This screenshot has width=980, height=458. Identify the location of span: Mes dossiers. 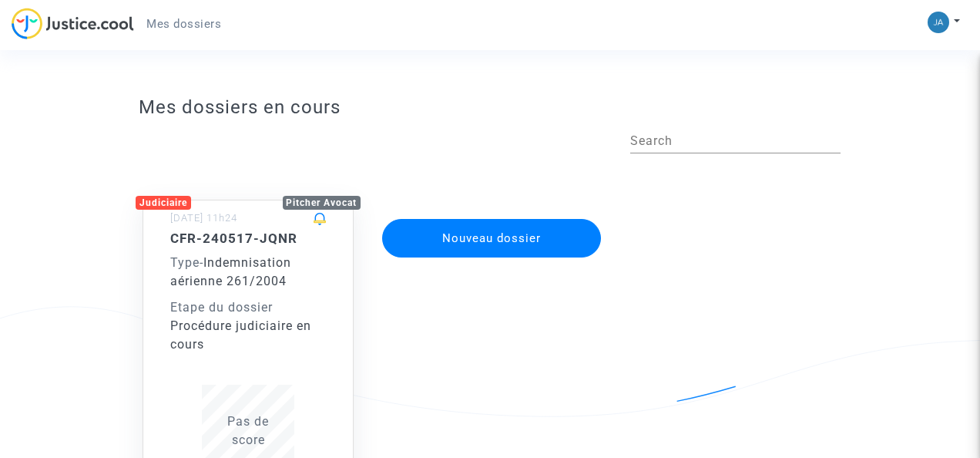
(183, 24).